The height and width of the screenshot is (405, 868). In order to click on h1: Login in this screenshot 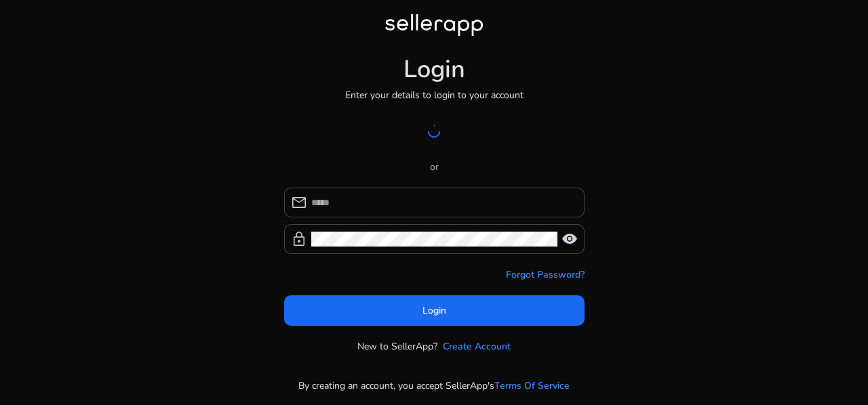, I will do `click(434, 69)`.